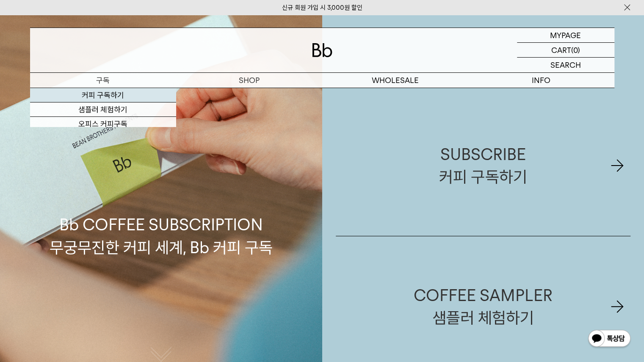 Image resolution: width=644 pixels, height=362 pixels. I want to click on a: 신규 회원 가입 시 3,000원 할인, so click(322, 8).